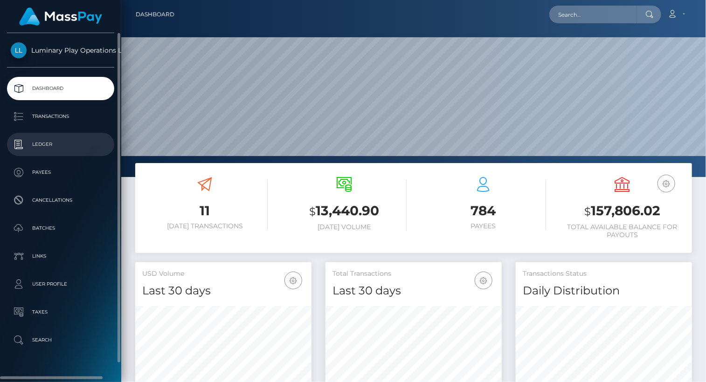 The height and width of the screenshot is (382, 706). What do you see at coordinates (61, 229) in the screenshot?
I see `a: Batches` at bounding box center [61, 229].